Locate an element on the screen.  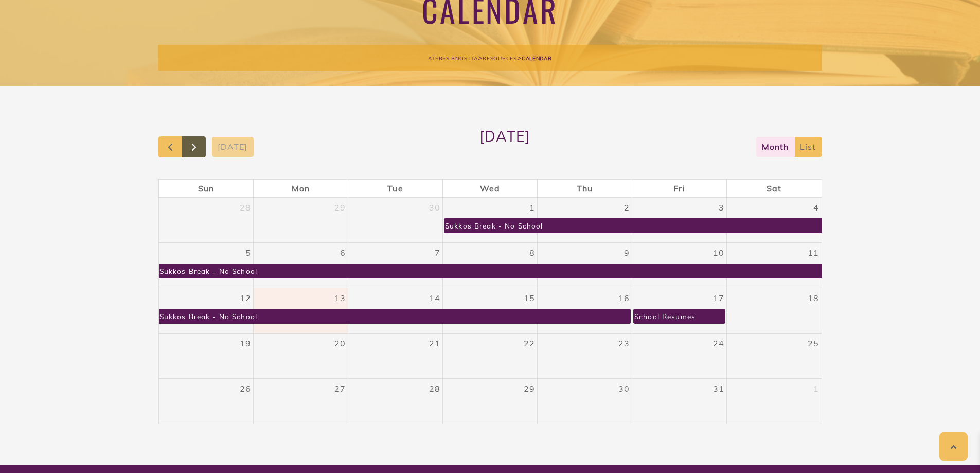
td: October 31, 2025 is located at coordinates (680, 401).